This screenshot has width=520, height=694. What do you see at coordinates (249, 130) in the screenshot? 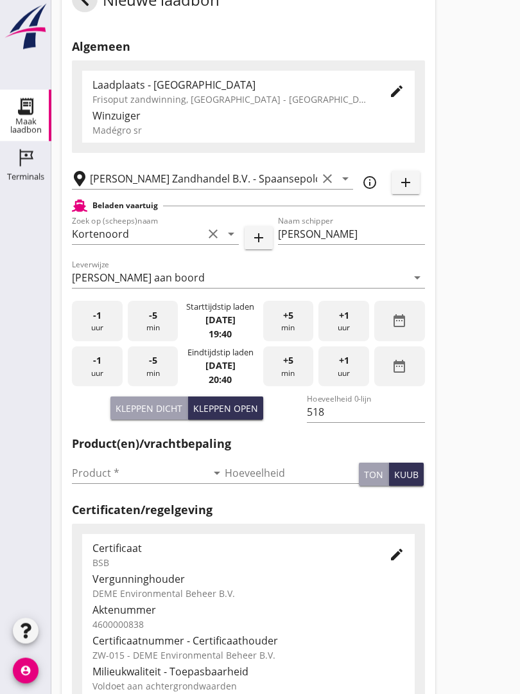
I see `div: Madégro sr` at bounding box center [249, 130].